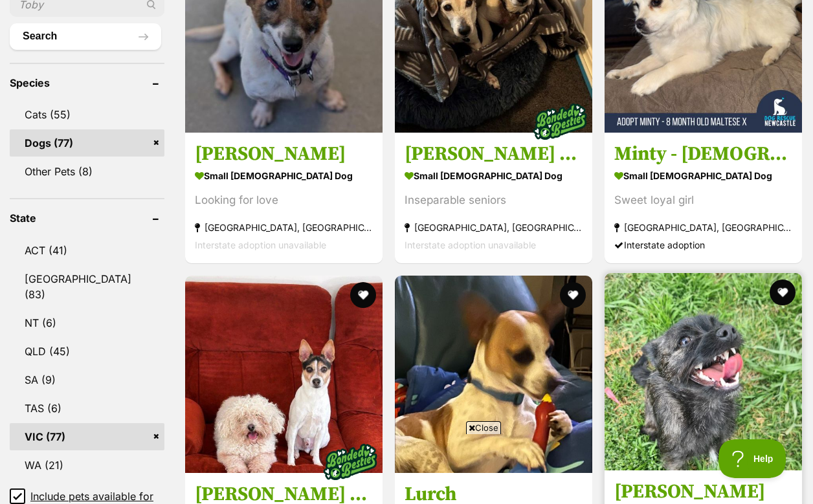 This screenshot has height=504, width=813. Describe the element at coordinates (87, 143) in the screenshot. I see `a: Dogs (77)` at that location.